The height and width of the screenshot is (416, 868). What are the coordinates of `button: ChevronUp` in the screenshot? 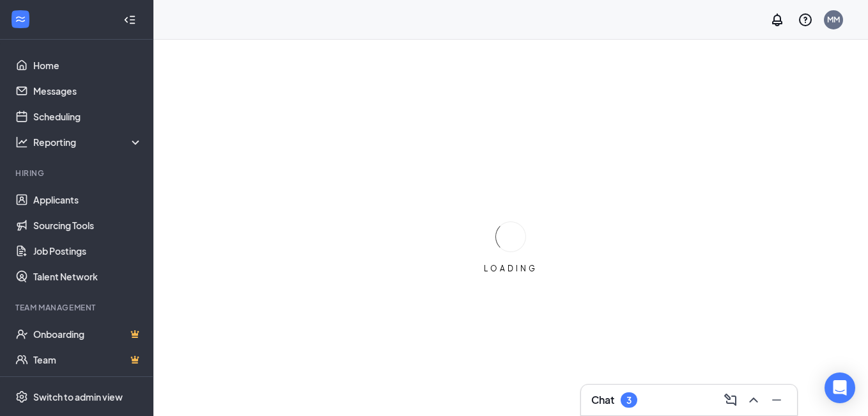 It's located at (754, 400).